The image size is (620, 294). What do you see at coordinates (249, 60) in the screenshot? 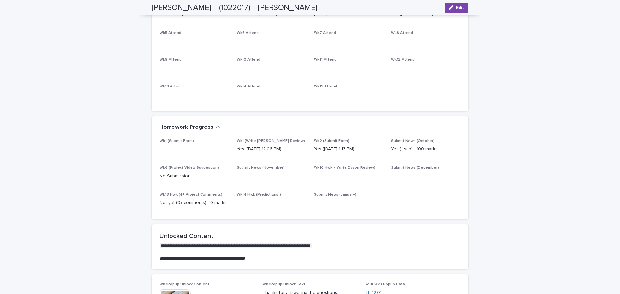
I see `span: Wk10 Attend` at bounding box center [249, 60].